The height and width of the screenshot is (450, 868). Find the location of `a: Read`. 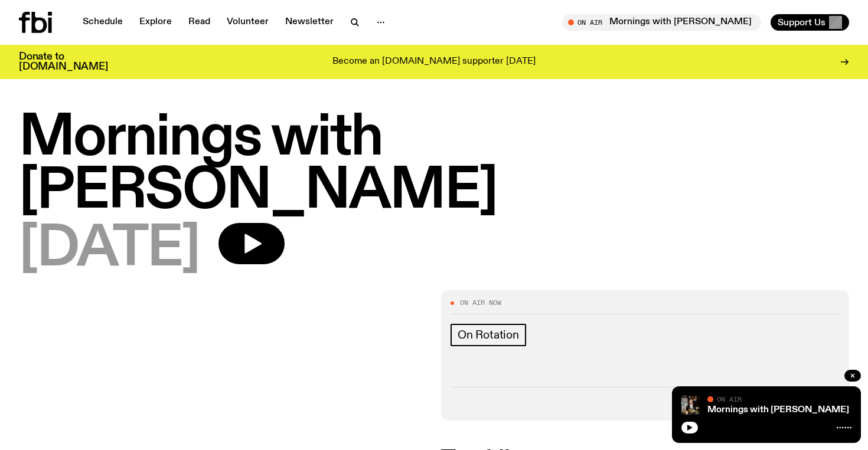

a: Read is located at coordinates (199, 23).